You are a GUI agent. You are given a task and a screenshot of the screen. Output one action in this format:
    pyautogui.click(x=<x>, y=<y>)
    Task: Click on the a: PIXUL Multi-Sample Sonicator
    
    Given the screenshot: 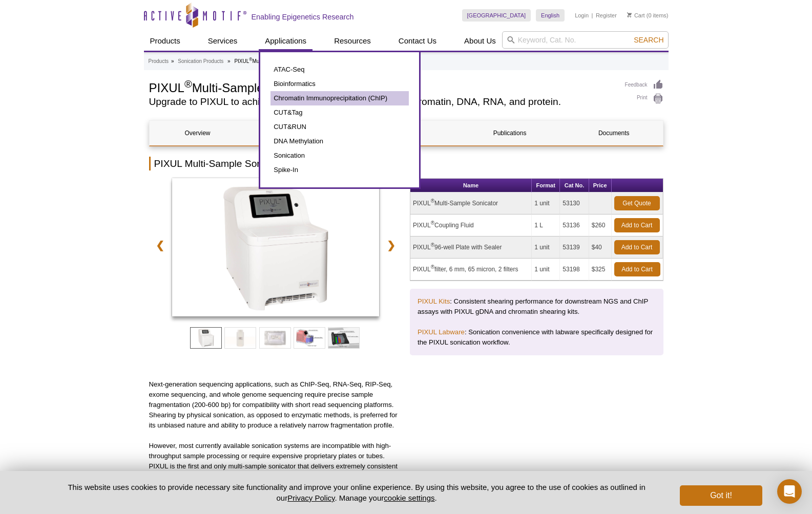 What is the action you would take?
    pyautogui.click(x=275, y=249)
    